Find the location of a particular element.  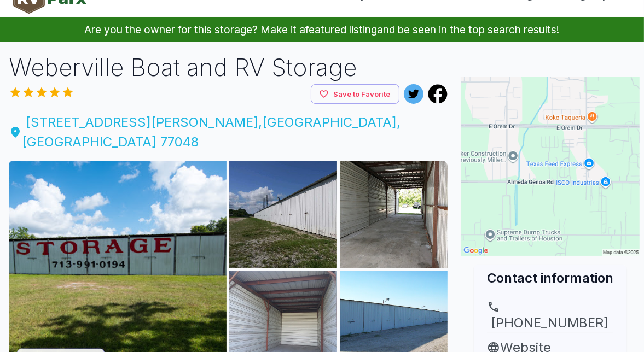

a: Map for Weberville Boat and RV Storage is located at coordinates (550, 166).